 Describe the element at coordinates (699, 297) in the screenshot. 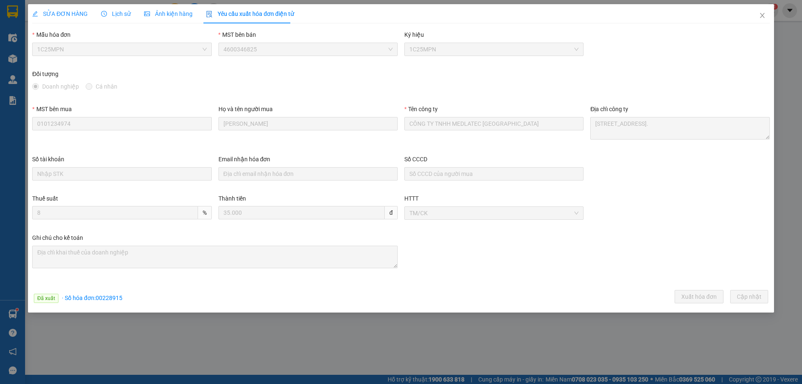

I see `button: Xuất hóa đơn` at that location.